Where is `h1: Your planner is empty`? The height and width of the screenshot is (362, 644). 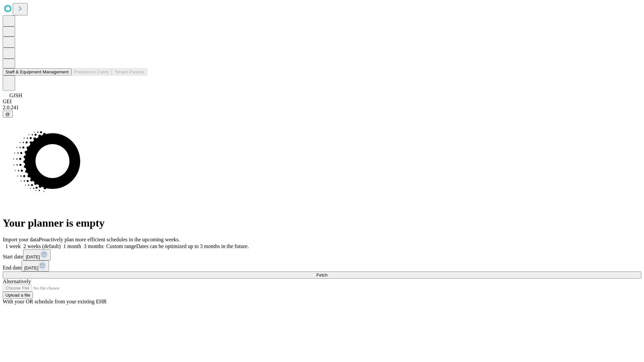
h1: Your planner is empty is located at coordinates (322, 223).